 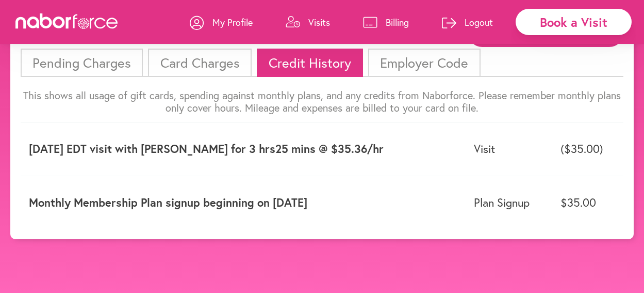 I want to click on a: Billing, so click(x=386, y=22).